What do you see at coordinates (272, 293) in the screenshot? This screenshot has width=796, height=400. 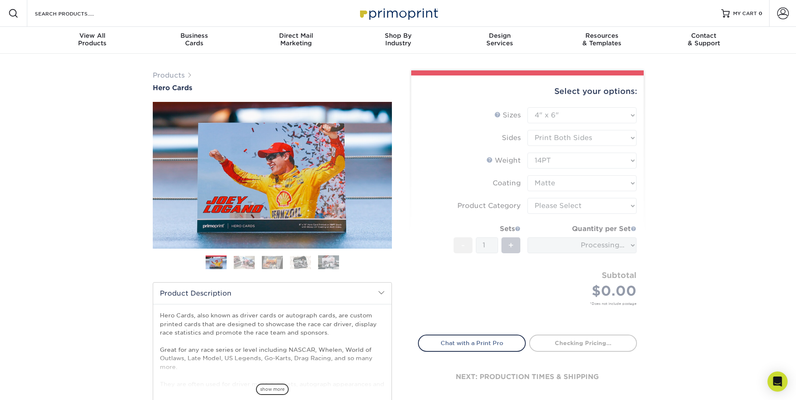 I see `h2: Product Description` at bounding box center [272, 293].